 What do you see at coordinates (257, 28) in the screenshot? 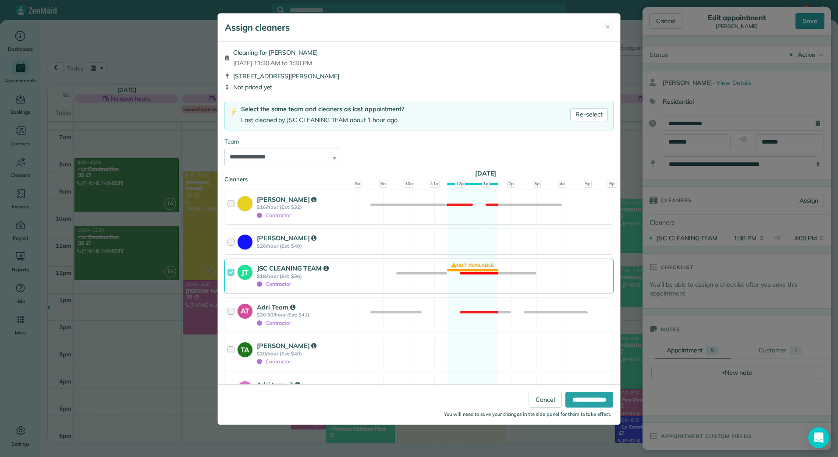
I see `h5: Assign cleaners` at bounding box center [257, 28].